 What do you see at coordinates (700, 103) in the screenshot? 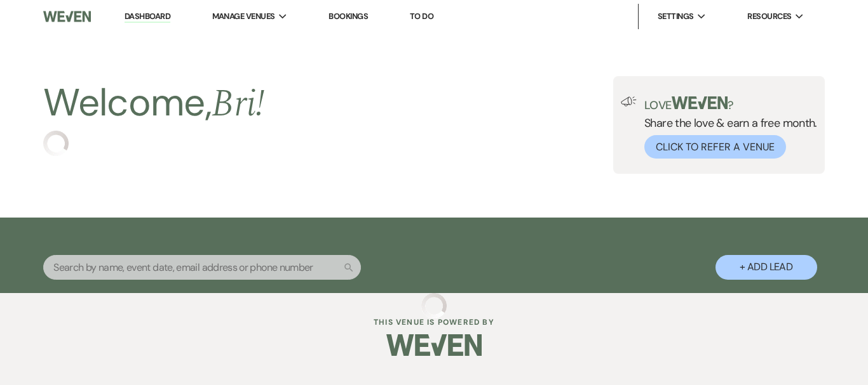
I see `img: weven-logo-green.svg` at bounding box center [700, 103].